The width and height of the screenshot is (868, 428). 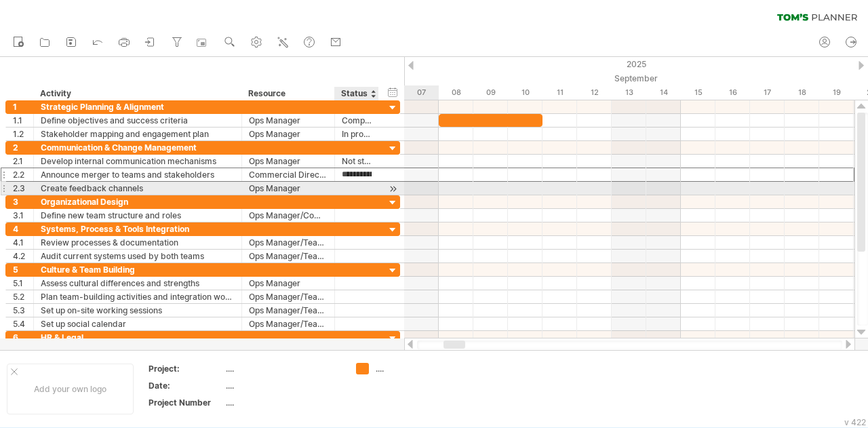 What do you see at coordinates (137, 134) in the screenshot?
I see `div: Stakeholder mapping and engagement plan` at bounding box center [137, 134].